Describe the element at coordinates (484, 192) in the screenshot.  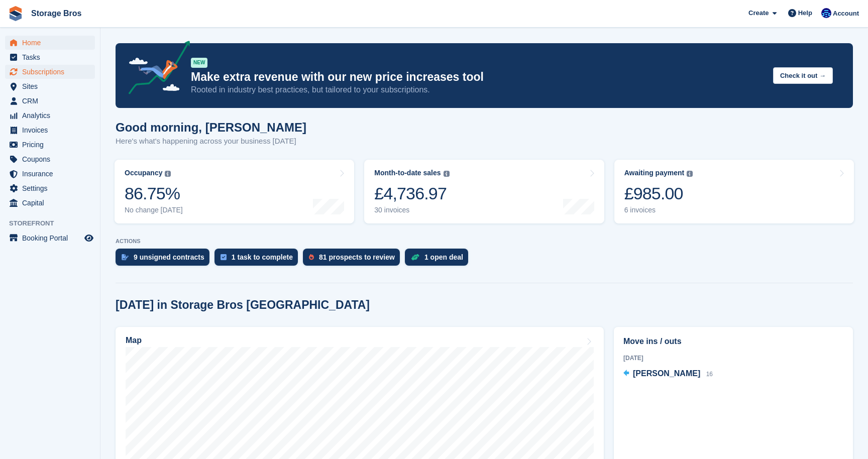
I see `a: Month-to-date sales £4,736.97 30 invoices` at that location.